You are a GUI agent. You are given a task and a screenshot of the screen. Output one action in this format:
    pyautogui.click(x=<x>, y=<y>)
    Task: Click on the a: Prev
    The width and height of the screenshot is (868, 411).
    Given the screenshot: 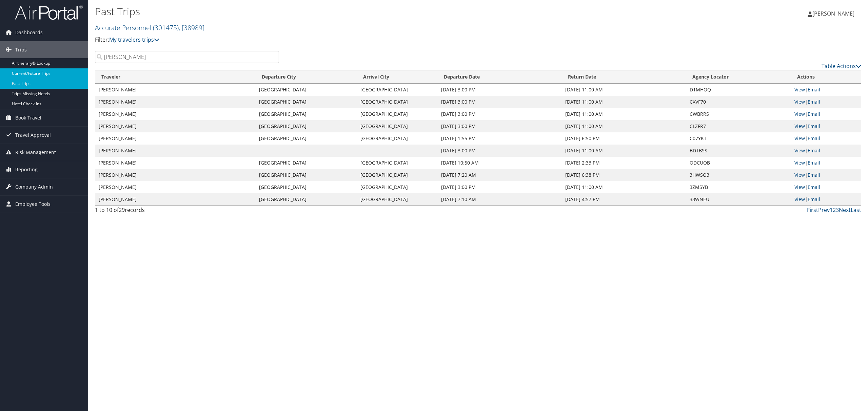 What is the action you would take?
    pyautogui.click(x=824, y=210)
    